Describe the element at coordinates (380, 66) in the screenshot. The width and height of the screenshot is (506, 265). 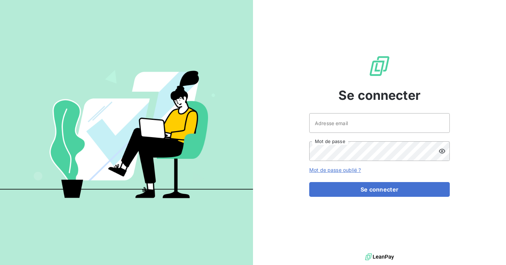
I see `img: Logo LeanPay` at that location.